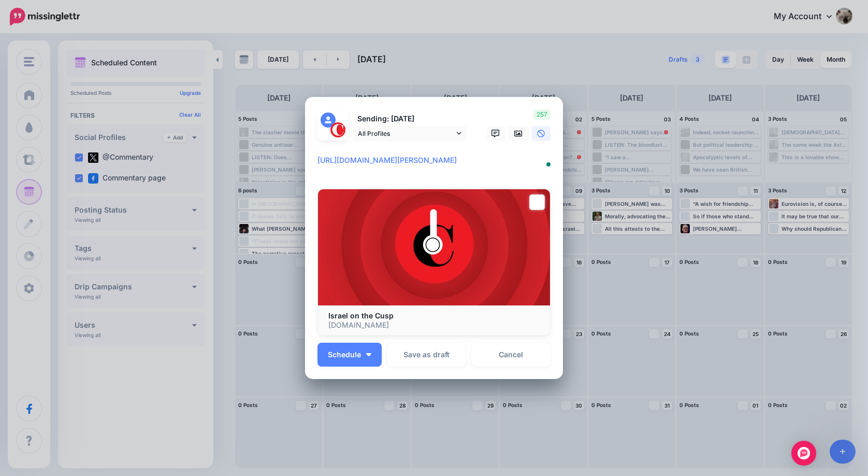  What do you see at coordinates (542, 114) in the screenshot?
I see `span: 257` at bounding box center [542, 114].